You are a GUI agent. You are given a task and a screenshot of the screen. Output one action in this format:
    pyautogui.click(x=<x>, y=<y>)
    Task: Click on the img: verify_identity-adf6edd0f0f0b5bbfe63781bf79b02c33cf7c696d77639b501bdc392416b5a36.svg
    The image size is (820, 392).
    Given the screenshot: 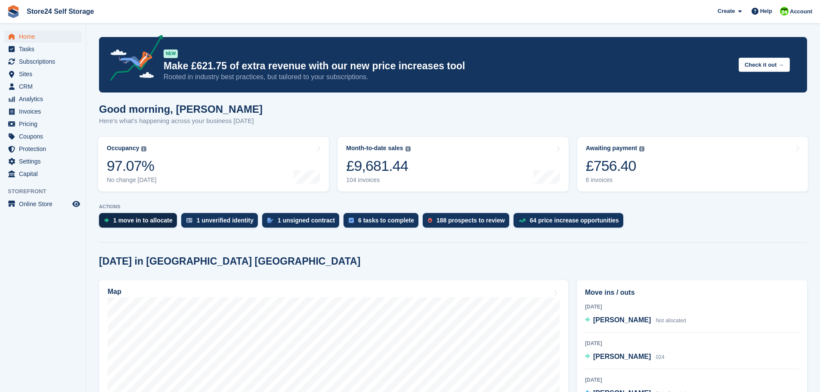 What is the action you would take?
    pyautogui.click(x=189, y=220)
    